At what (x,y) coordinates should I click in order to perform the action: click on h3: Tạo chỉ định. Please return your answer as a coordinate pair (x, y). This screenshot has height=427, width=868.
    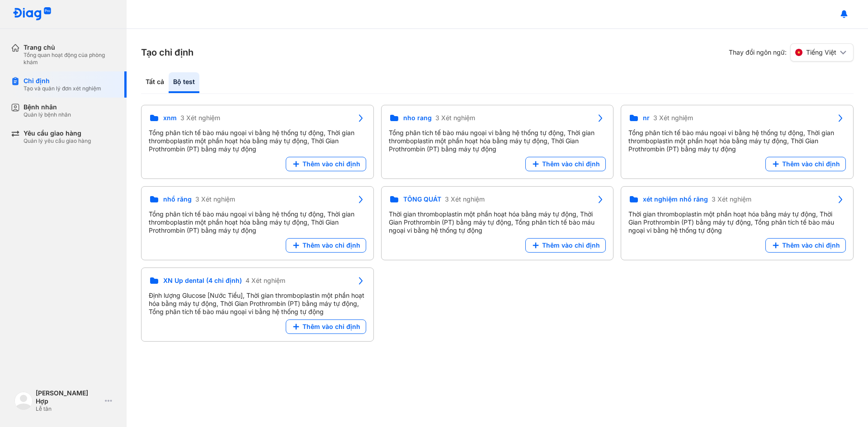
    Looking at the image, I should click on (167, 52).